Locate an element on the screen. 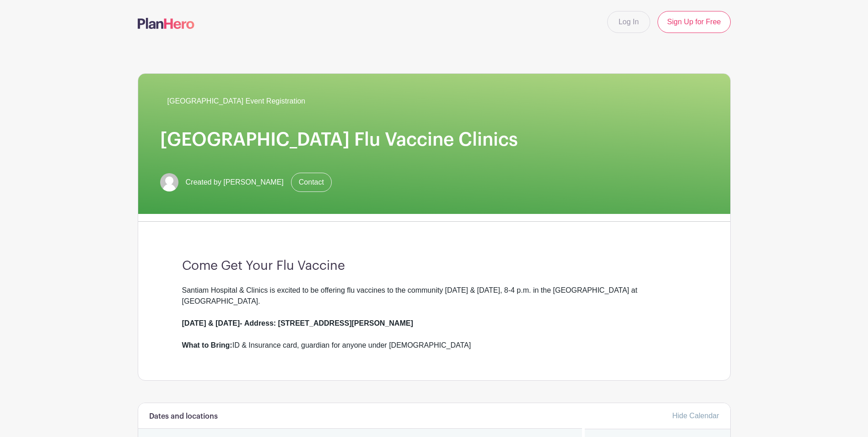 Image resolution: width=868 pixels, height=437 pixels. a: Contact is located at coordinates (311, 183).